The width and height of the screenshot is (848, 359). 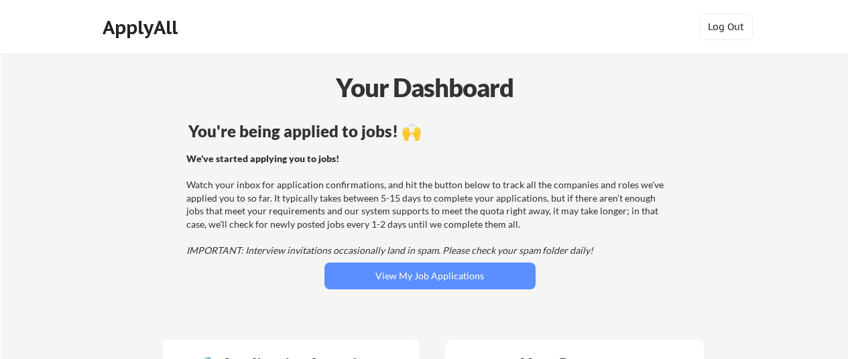 What do you see at coordinates (389, 250) in the screenshot?
I see `em: IMPORTANT: Interview invitations occasionally land in spam. Please check your spam folder daily!` at bounding box center [389, 250].